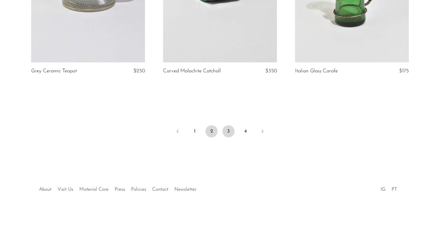  I want to click on span: 2, so click(211, 131).